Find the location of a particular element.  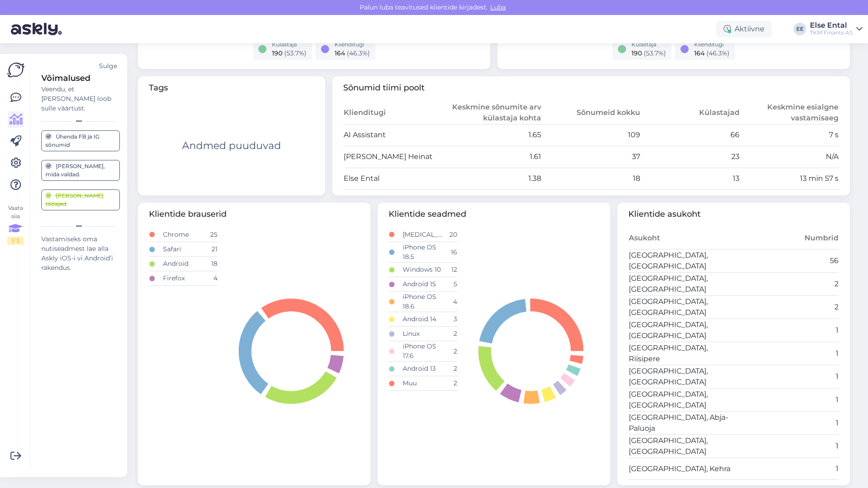

td: 13 is located at coordinates (690, 178).